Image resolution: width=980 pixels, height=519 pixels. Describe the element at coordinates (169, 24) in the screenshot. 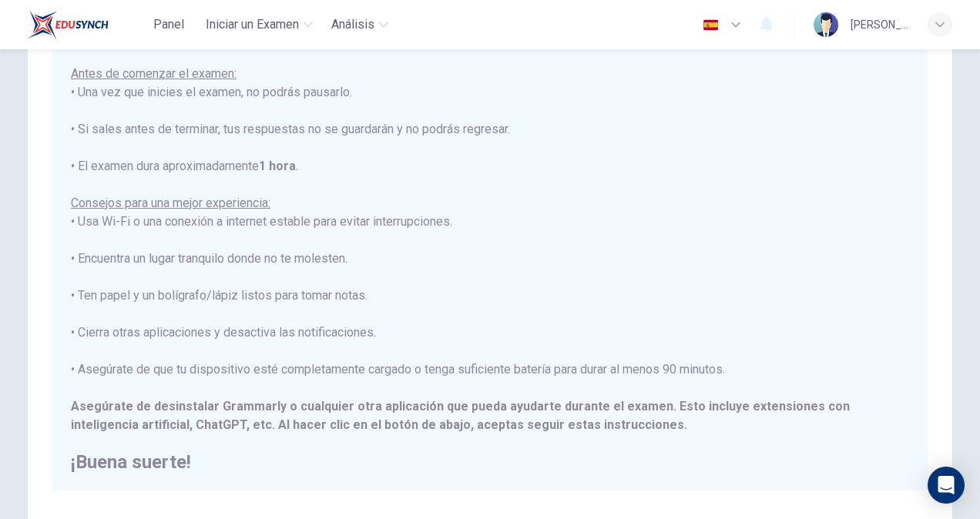

I see `a: Panel` at that location.